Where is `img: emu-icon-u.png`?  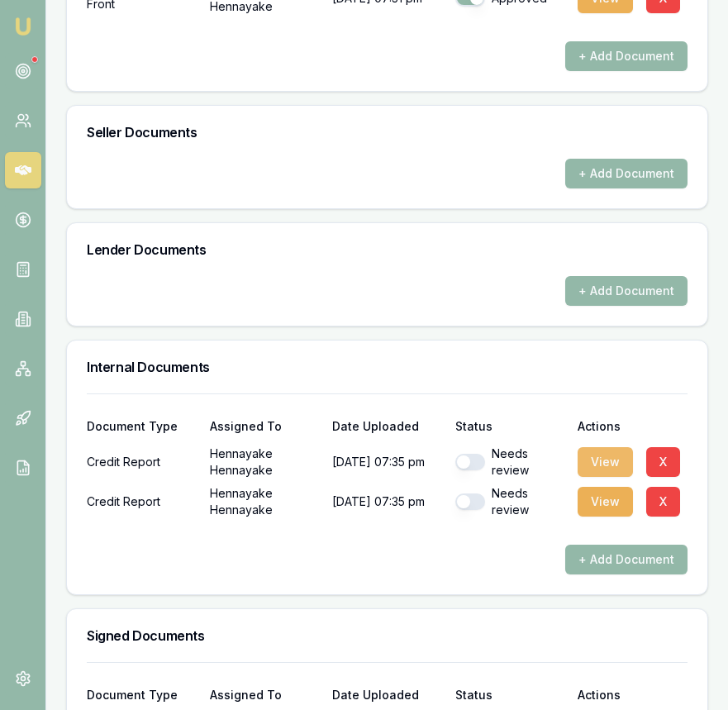
img: emu-icon-u.png is located at coordinates (23, 26).